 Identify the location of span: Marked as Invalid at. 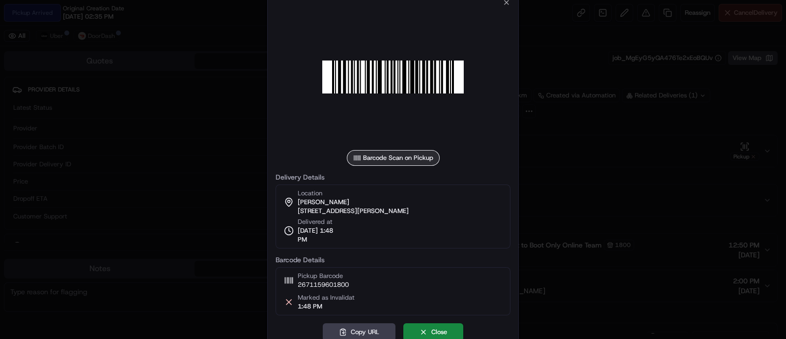
(326, 297).